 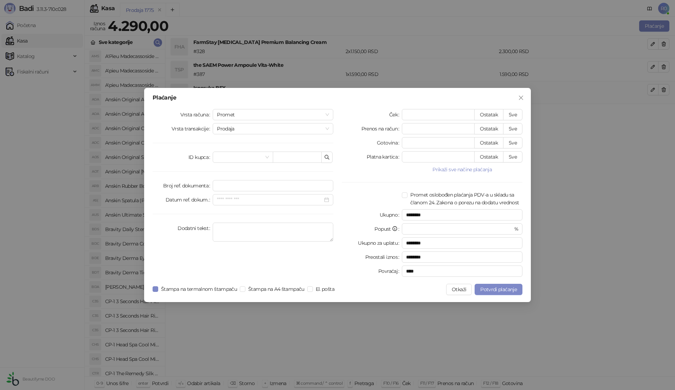 I want to click on label: Povraćaj, so click(x=390, y=271).